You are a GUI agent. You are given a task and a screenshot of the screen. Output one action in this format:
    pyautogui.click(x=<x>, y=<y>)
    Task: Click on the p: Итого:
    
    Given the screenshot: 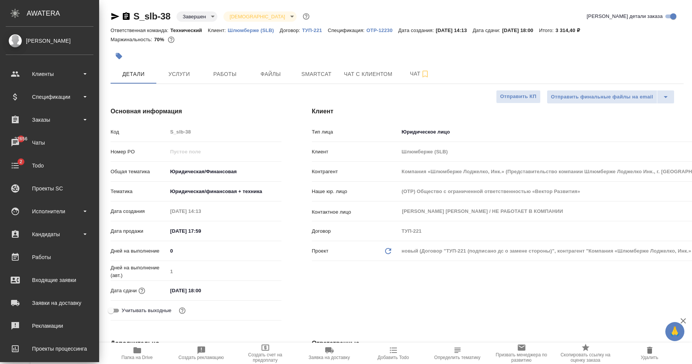 What is the action you would take?
    pyautogui.click(x=548, y=30)
    